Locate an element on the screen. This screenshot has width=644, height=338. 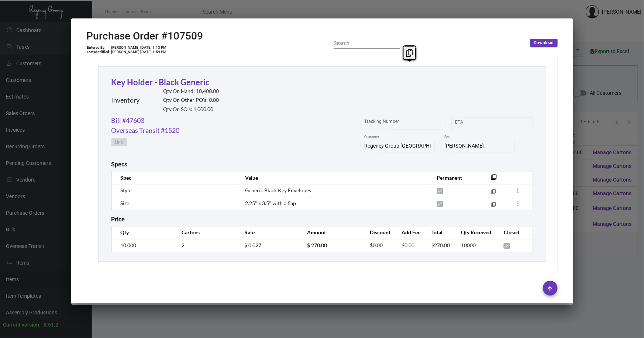
div: 0.51.2 is located at coordinates (51, 325).